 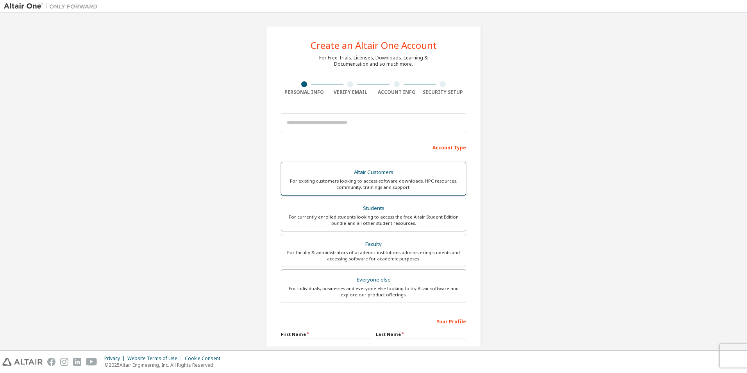 I want to click on label: Last Name, so click(x=421, y=334).